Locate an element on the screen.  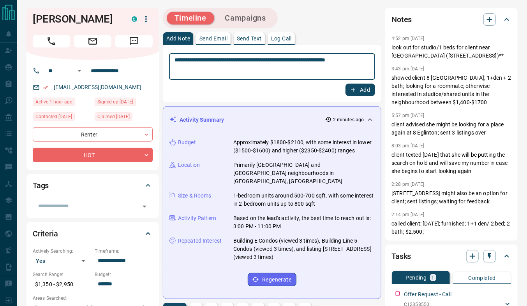
svg: Email Verified is located at coordinates (46, 88).